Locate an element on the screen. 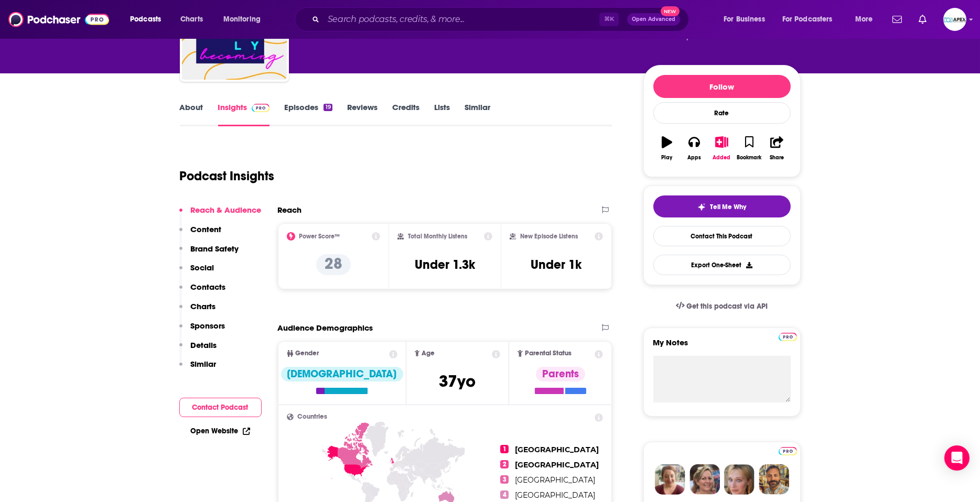 This screenshot has width=980, height=502. div: Open Intercom Messenger is located at coordinates (957, 458).